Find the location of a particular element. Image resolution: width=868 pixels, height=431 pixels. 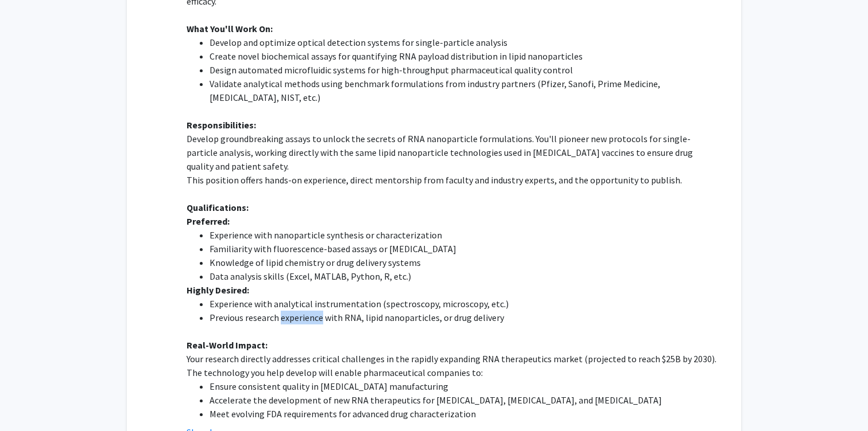

p: Your research directly addresses critical challenges in the rapidly expanding RNA therapeutics ma... is located at coordinates (452, 366).